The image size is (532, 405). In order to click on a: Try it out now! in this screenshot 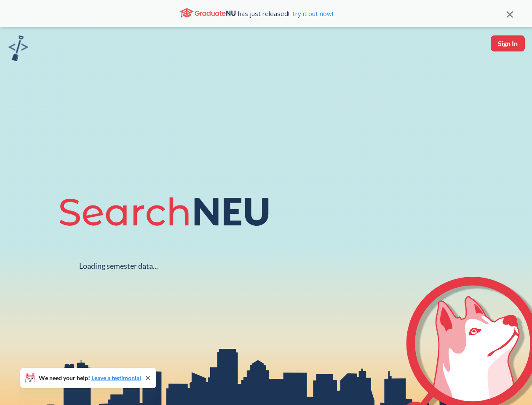, I will do `click(312, 14)`.